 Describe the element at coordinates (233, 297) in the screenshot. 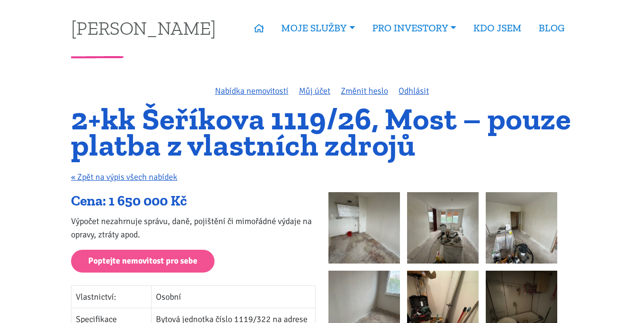

I see `td: Osobní` at that location.